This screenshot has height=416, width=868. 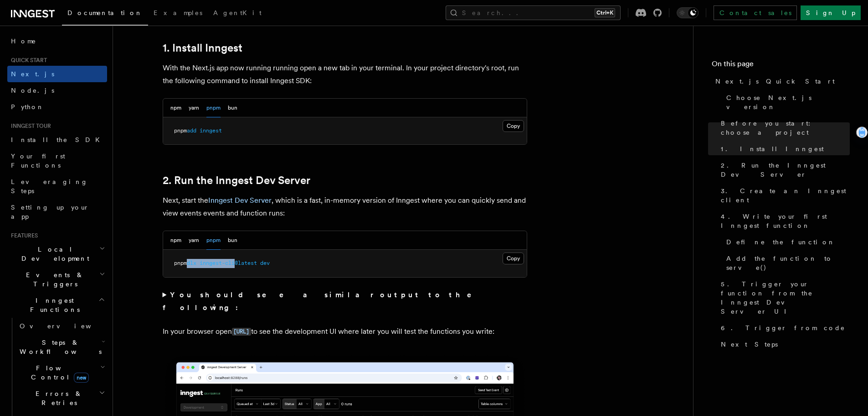 What do you see at coordinates (345, 331) in the screenshot?
I see `p: In your browser open to see the development UI where later you will test the functions you write:` at bounding box center [345, 331].